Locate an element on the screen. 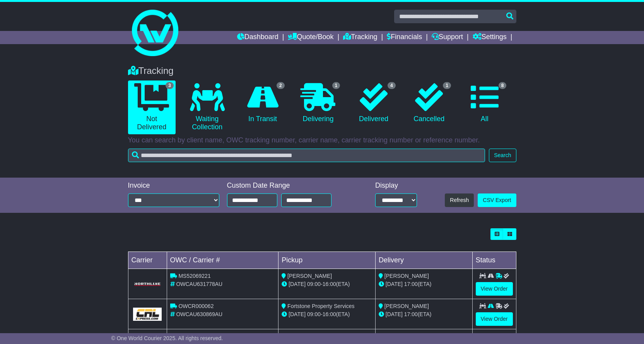 The image size is (644, 344). td: OWC / Carrier # is located at coordinates (222, 260).